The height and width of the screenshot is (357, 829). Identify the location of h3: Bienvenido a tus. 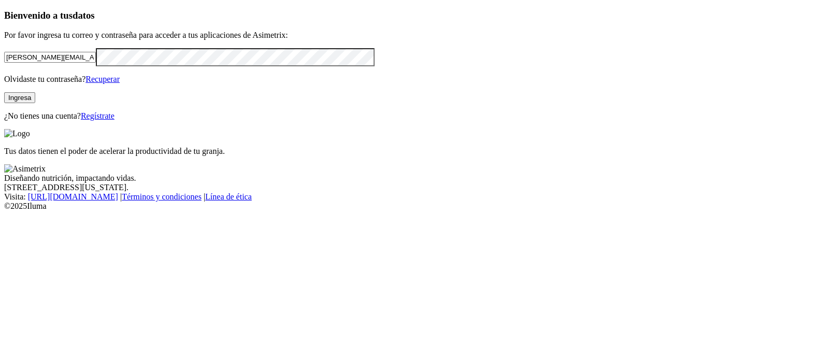
(415, 16).